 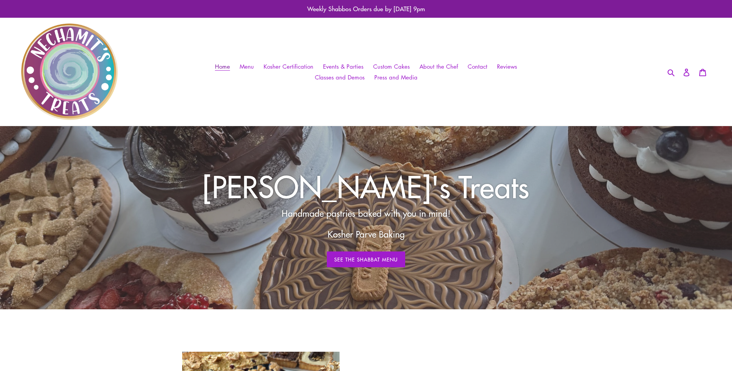 What do you see at coordinates (507, 66) in the screenshot?
I see `a: Reviews` at bounding box center [507, 66].